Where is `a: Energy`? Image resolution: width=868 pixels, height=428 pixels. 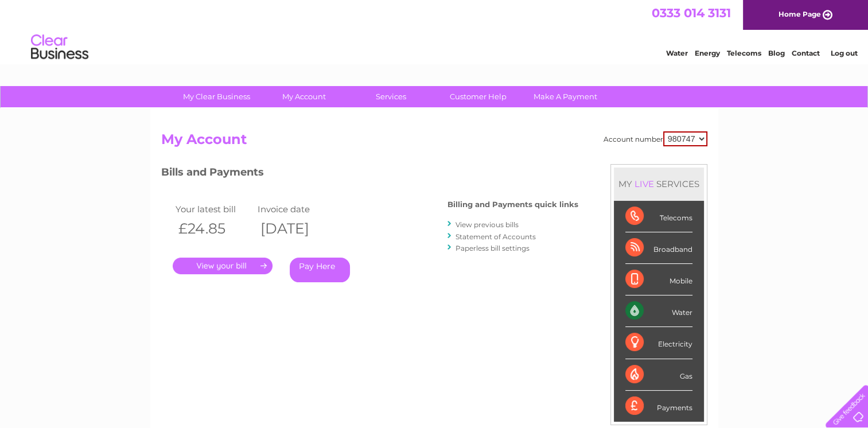
a: Energy is located at coordinates (707, 53).